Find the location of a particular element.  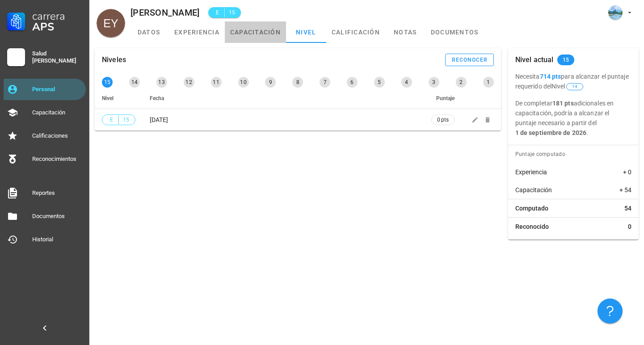

div: 7 is located at coordinates (325, 82).